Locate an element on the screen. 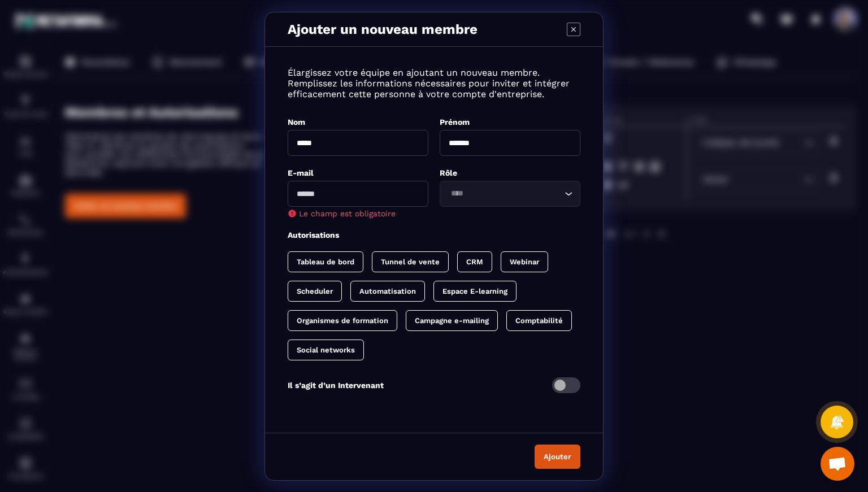  p: Organismes de formation is located at coordinates (343, 320).